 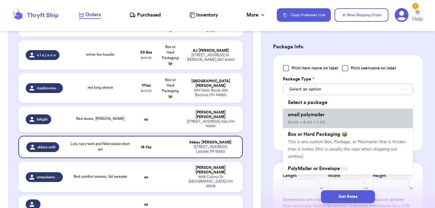 What do you see at coordinates (373, 68) in the screenshot?
I see `span: Print username on label` at bounding box center [373, 68].